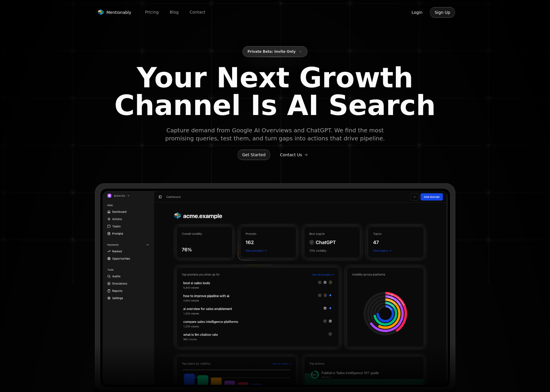 This screenshot has width=550, height=392. I want to click on button: Sign Up, so click(442, 13).